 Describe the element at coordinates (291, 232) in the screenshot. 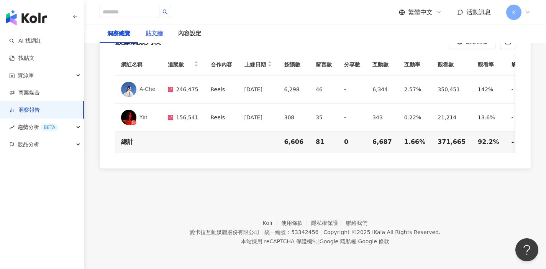

I see `div: 統一編號：53342456` at that location.